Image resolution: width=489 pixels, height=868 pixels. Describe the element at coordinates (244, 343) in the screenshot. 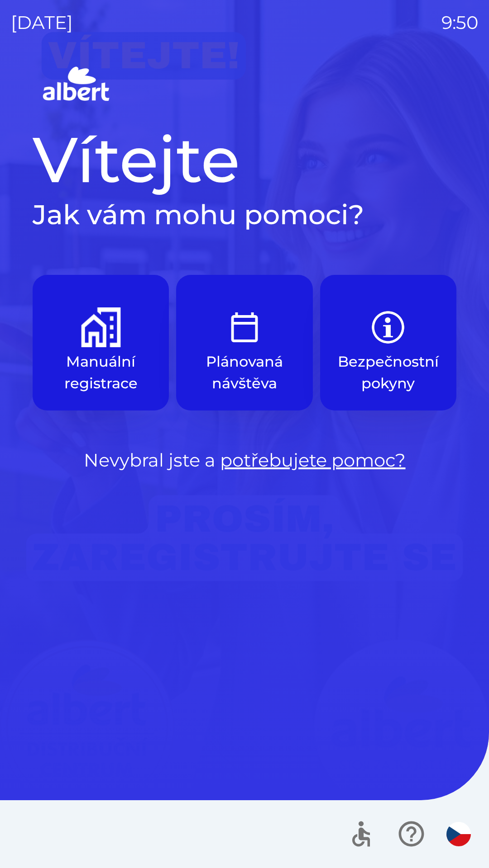

I see `button: Plánovaná návštěva` at that location.